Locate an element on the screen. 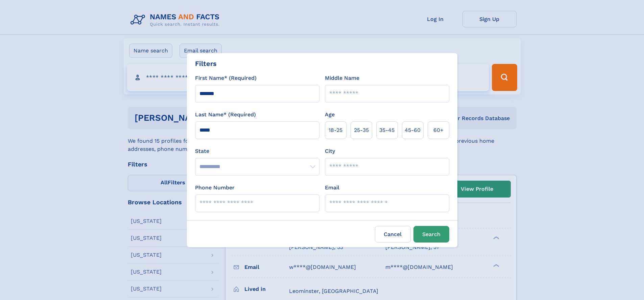  span: 60+ is located at coordinates (438, 130).